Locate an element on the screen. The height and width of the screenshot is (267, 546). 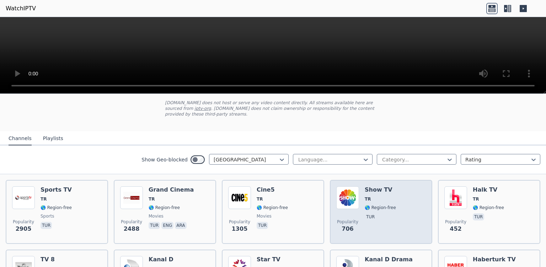
h6: Kanal D is located at coordinates (164, 260).